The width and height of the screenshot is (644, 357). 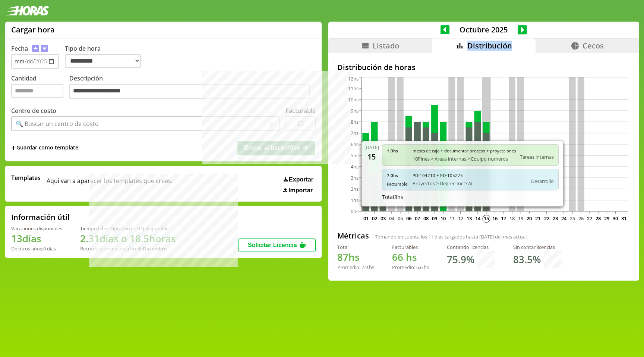 I want to click on text: 03, so click(x=383, y=219).